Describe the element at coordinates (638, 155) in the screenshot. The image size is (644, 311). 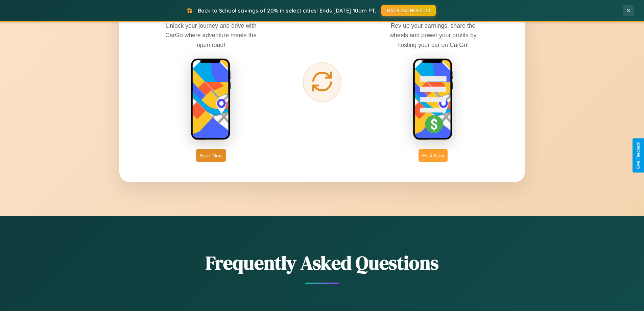
I see `div: Give Feedback` at that location.